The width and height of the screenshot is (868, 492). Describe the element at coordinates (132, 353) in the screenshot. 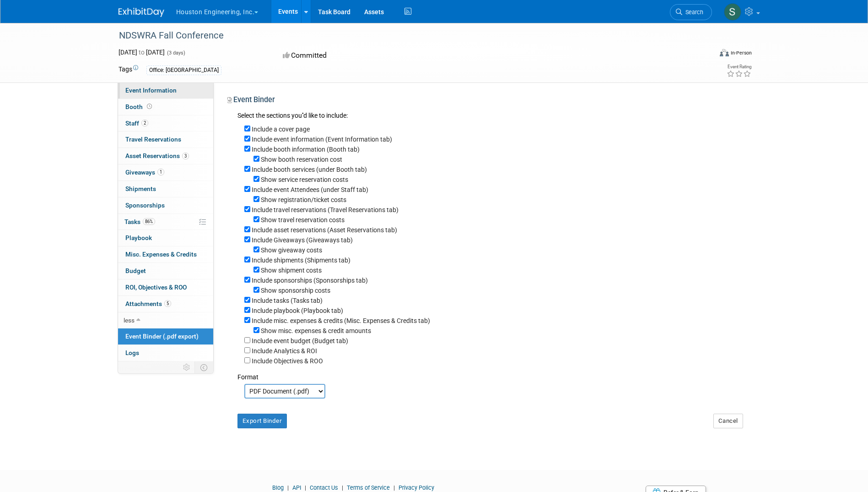

I see `span: Logs` at that location.